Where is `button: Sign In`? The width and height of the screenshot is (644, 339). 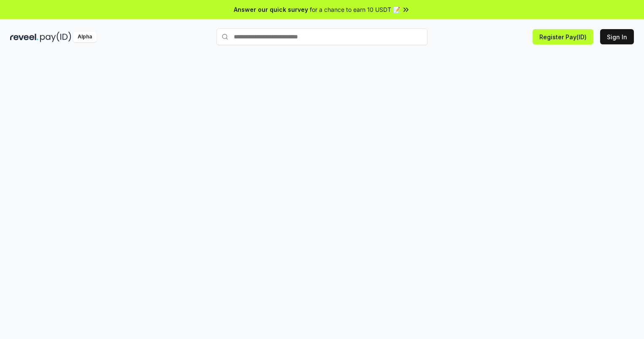 button: Sign In is located at coordinates (617, 37).